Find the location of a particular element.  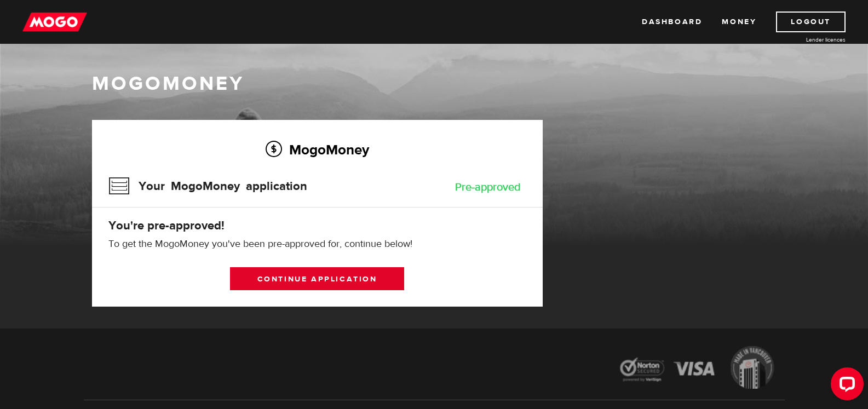

a: Lender licences is located at coordinates (804, 39).